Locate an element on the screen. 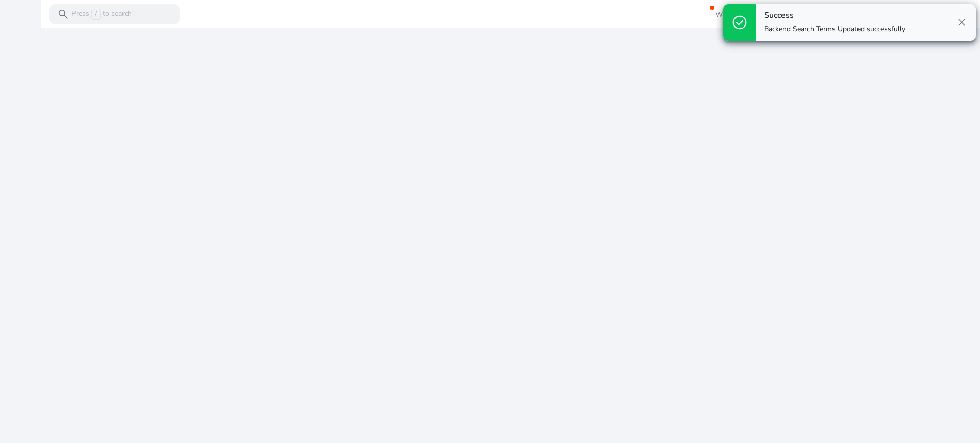 Image resolution: width=980 pixels, height=443 pixels. span: What's New is located at coordinates (735, 14).